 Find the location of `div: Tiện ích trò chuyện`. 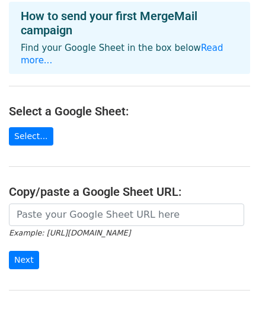

div: Tiện ích trò chuyện is located at coordinates (229, 285).